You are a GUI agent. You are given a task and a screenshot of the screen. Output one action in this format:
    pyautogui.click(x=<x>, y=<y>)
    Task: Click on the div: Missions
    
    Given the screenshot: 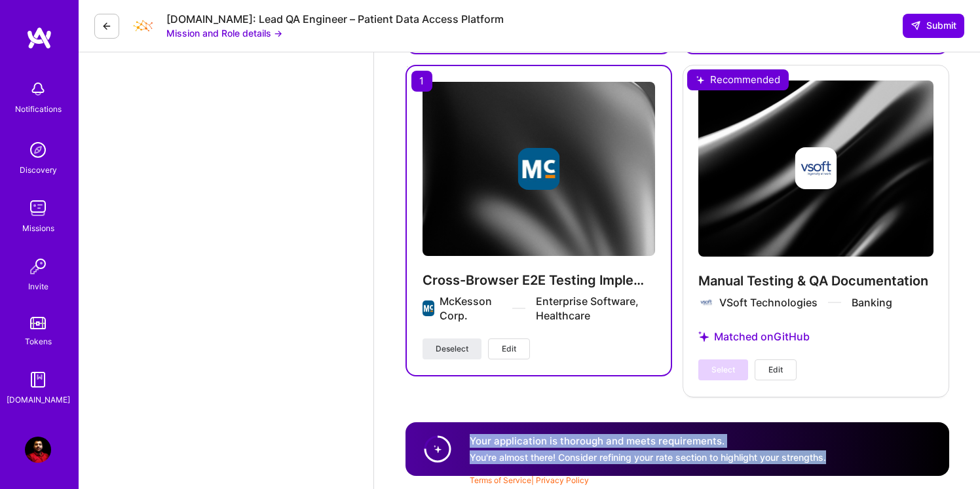 What is the action you would take?
    pyautogui.click(x=38, y=228)
    